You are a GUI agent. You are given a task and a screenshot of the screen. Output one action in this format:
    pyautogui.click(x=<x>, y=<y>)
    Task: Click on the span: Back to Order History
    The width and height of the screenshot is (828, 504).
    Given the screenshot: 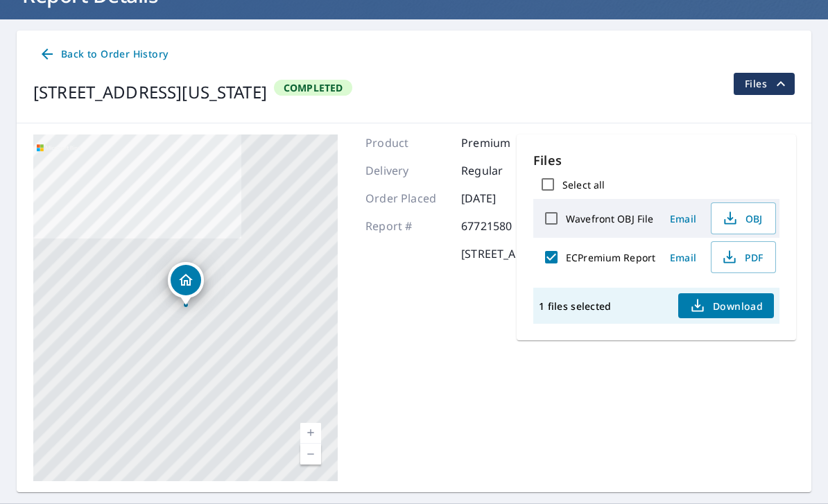 What is the action you would take?
    pyautogui.click(x=104, y=54)
    